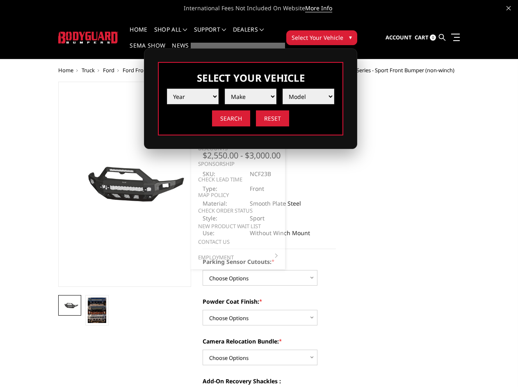  Describe the element at coordinates (399, 37) in the screenshot. I see `span: Account` at that location.